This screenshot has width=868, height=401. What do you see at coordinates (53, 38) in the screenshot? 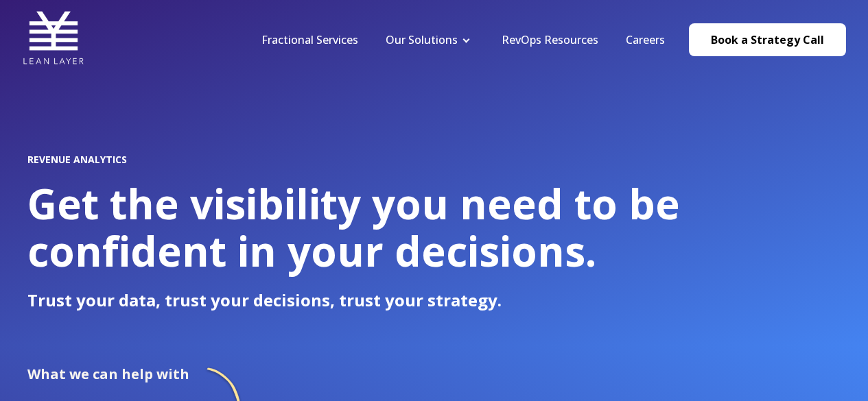
I see `img: Lean Layer Logo` at bounding box center [53, 38].